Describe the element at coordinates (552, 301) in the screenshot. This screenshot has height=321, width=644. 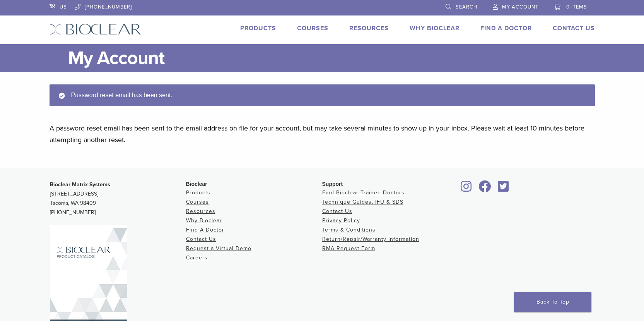
I see `a: Back To Top` at that location.